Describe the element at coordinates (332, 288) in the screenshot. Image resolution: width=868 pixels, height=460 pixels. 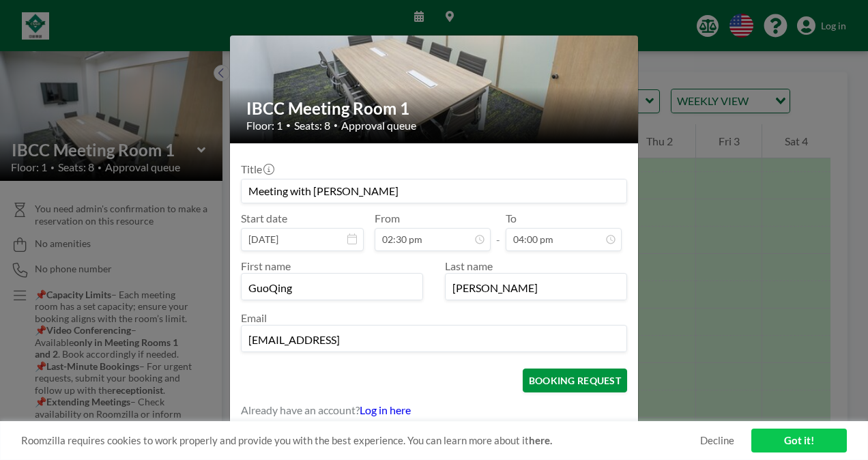
I see `input: First name` at that location.